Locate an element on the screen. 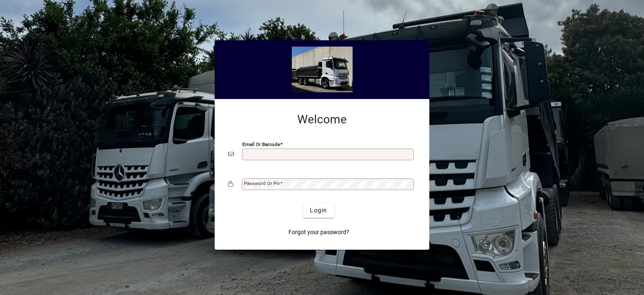  mat-label: Email or Barcode is located at coordinates (261, 144).